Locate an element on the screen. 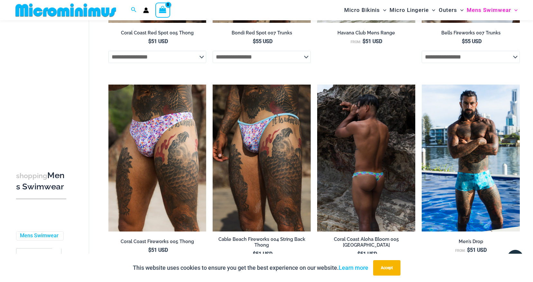 The image size is (533, 282). a: Cable Beach Fireworks 004 String Back Thong 06Cable Beach Fireworks 004 String Back Thong 07Cable... is located at coordinates (262, 158).